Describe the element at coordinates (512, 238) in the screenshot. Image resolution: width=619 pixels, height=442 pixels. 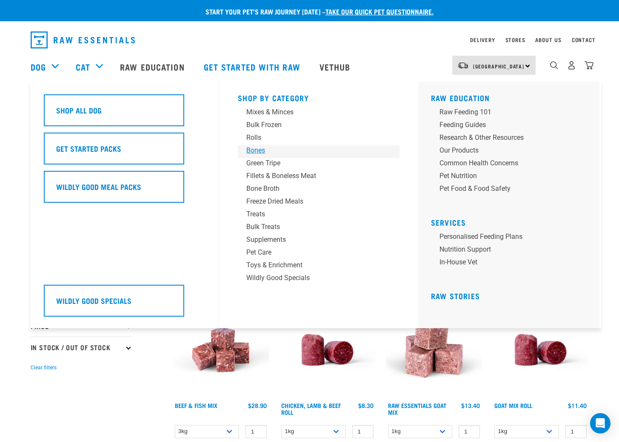
I see `a: Personalised Feeding Plans` at that location.